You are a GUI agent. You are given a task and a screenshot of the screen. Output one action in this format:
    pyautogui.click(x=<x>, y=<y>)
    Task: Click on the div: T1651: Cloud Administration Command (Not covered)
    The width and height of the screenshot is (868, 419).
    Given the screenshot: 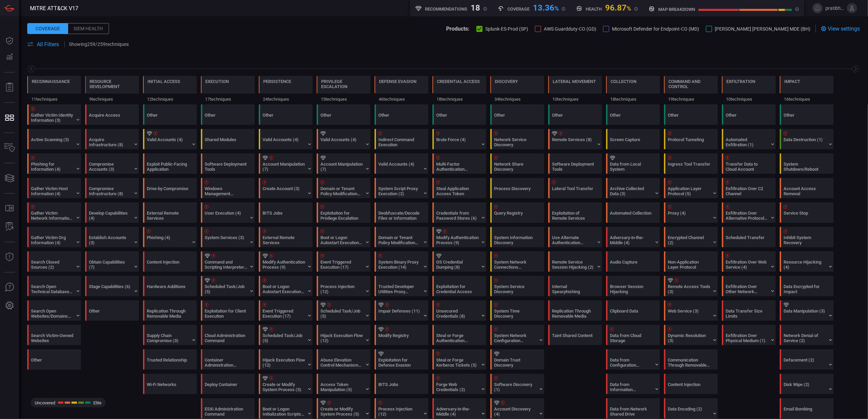 What is the action you would take?
    pyautogui.click(x=228, y=335)
    